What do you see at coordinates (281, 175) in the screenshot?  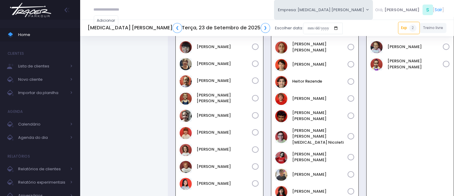 I see `img: Lucas figueiredo guedes` at bounding box center [281, 175].